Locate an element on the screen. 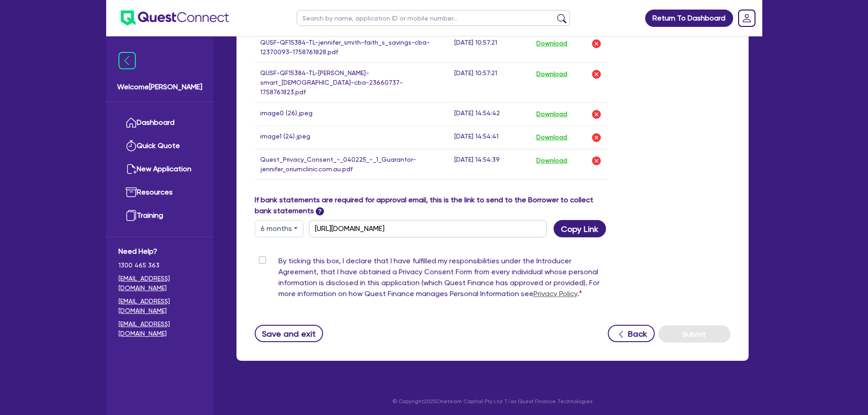 The height and width of the screenshot is (415, 868). td: Quest_Privacy_Consent_-_040225_-_1_Guarantor-jennifer_oriumclinic.com.au.pdf is located at coordinates (352, 164).